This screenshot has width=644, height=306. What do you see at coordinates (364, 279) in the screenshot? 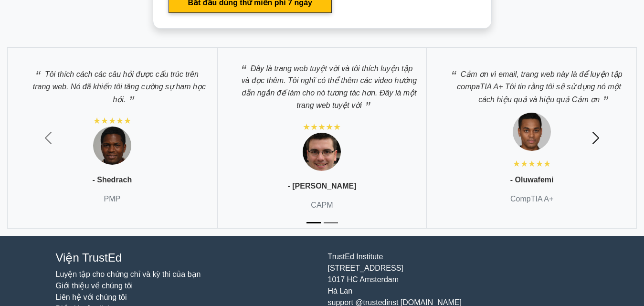
I see `font: 1017 HC Amsterdam` at bounding box center [364, 279].